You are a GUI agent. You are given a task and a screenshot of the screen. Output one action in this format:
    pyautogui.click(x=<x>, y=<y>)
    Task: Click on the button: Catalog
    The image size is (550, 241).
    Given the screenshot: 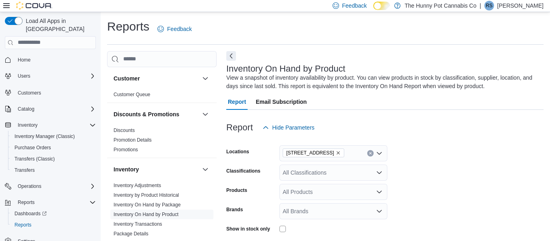 What is the action you would take?
    pyautogui.click(x=26, y=109)
    